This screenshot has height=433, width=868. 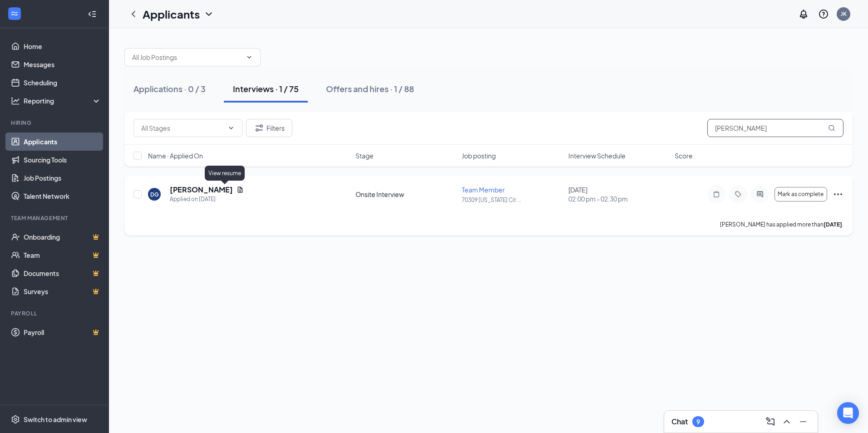 I want to click on a: SurveysCrown, so click(x=62, y=292).